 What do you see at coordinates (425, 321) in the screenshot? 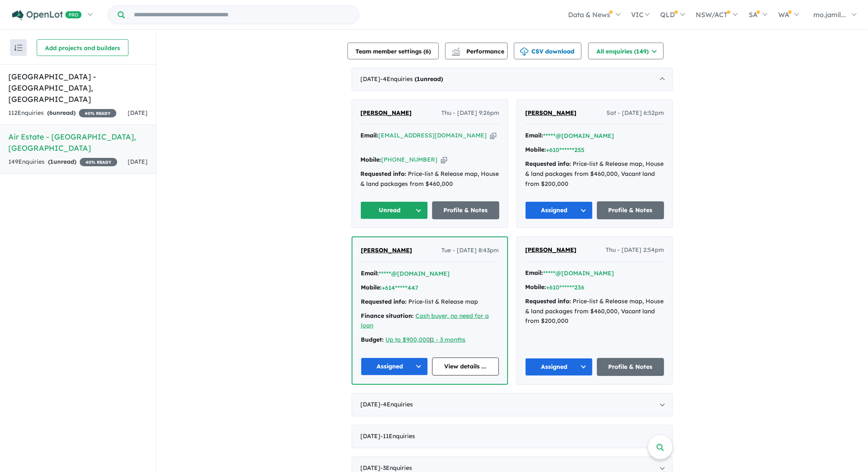
I see `a: Cash buyer, no need for a loan` at bounding box center [425, 321].